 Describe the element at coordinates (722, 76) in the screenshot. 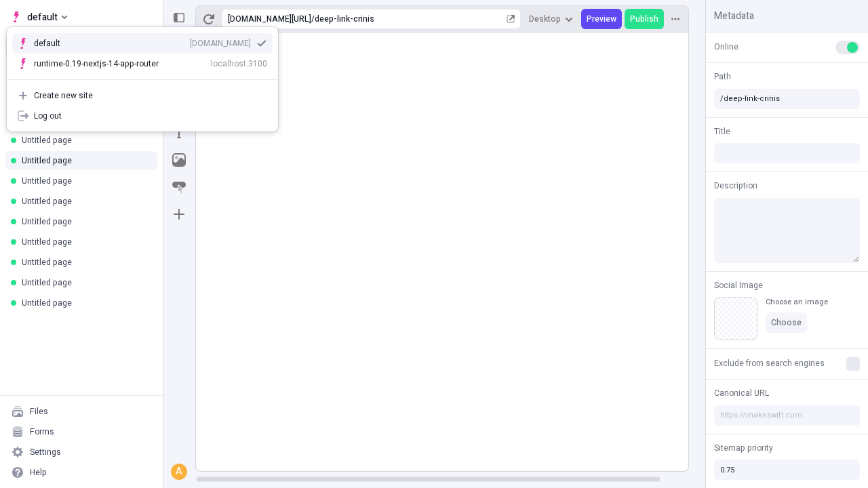

I see `span: Path` at that location.